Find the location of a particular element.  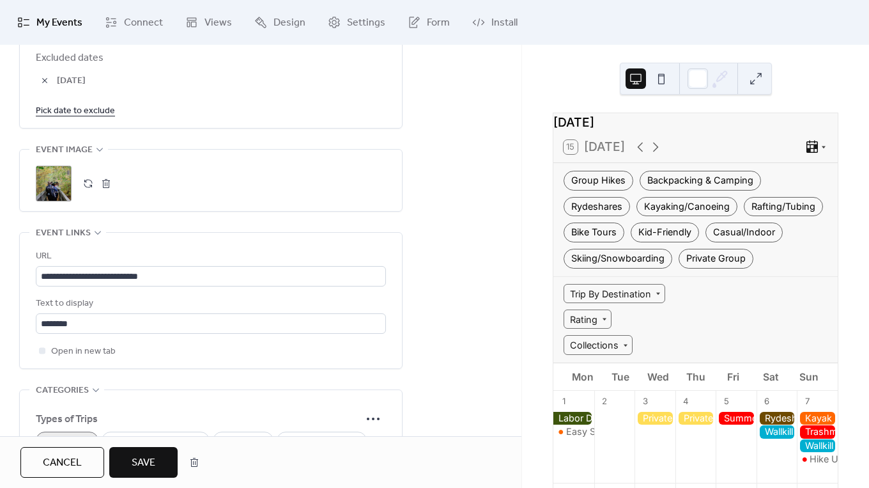

span: Event image is located at coordinates (64, 150).